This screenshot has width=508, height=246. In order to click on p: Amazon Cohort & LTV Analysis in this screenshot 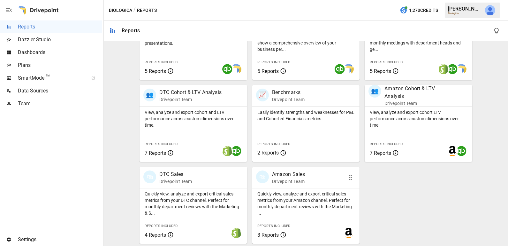, I will do `click(418, 92)`.